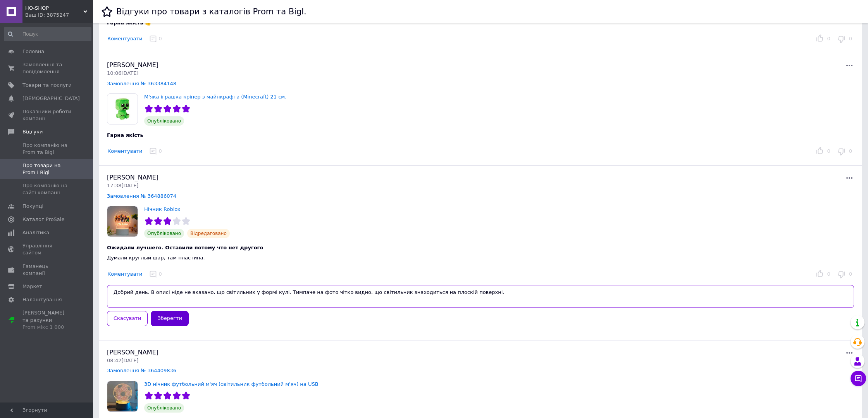 The width and height of the screenshot is (868, 418). Describe the element at coordinates (141, 83) in the screenshot. I see `a: Замовлення № 363384148` at that location.